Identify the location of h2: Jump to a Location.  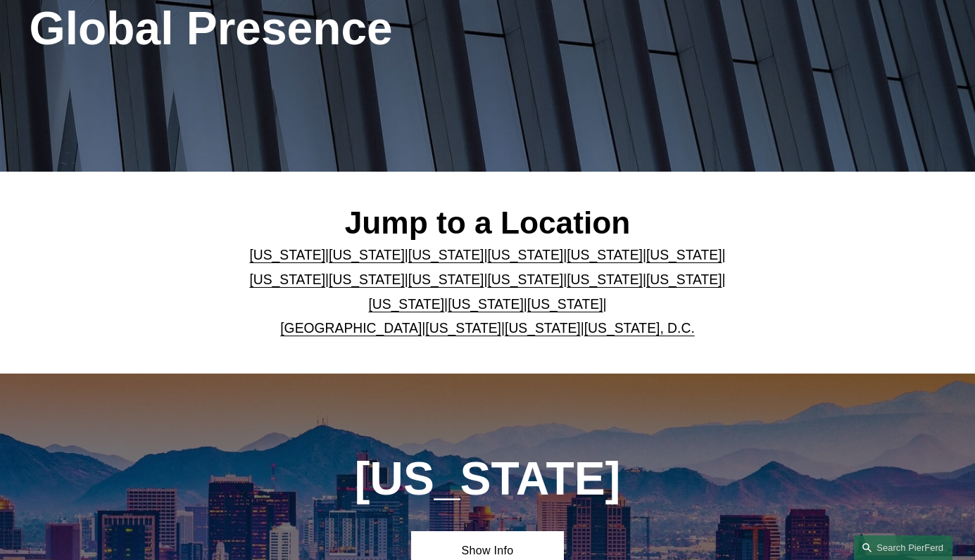
(487, 223).